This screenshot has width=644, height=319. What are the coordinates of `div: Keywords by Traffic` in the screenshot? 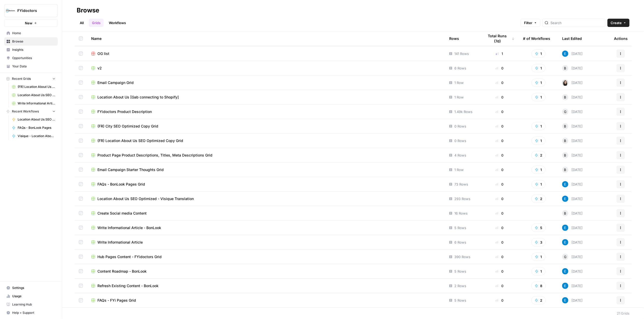 It's located at (72, 32).